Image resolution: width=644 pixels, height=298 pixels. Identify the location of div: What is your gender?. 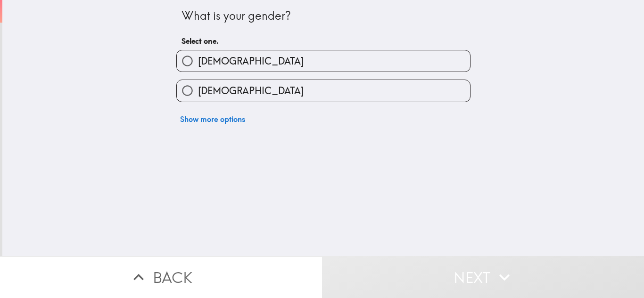
(323, 16).